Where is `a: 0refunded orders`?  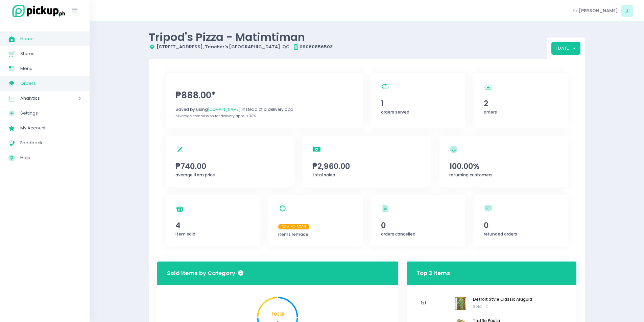
a: 0refunded orders is located at coordinates (521, 221).